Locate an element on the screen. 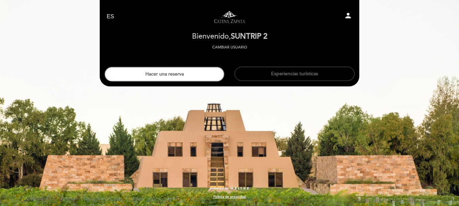 The width and height of the screenshot is (459, 206). button: Experiencias turísticas is located at coordinates (295, 74).